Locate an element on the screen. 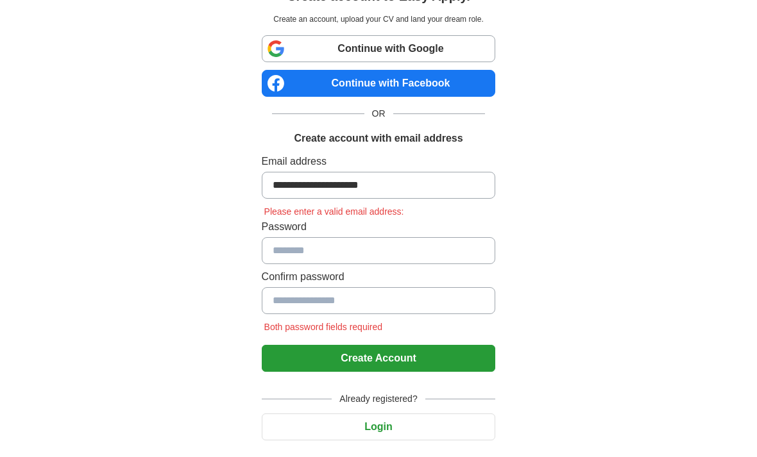 The height and width of the screenshot is (457, 757). button: Create Account is located at coordinates (378, 359).